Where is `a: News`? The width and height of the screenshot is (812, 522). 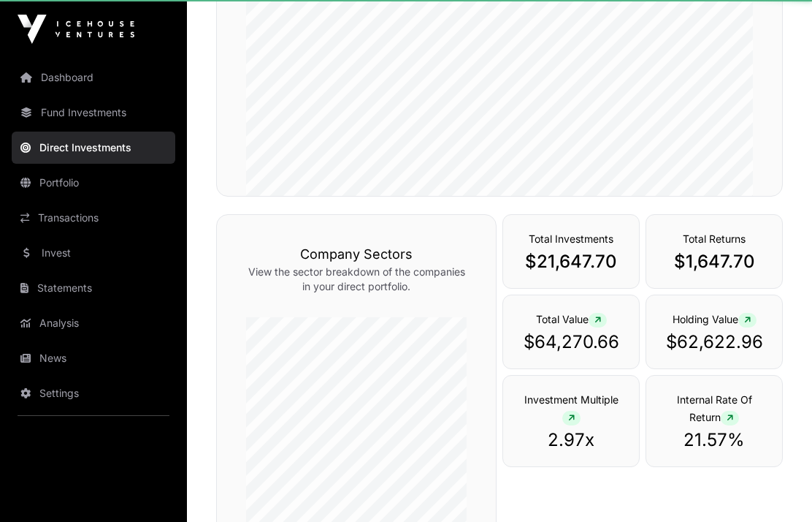 a: News is located at coordinates (94, 358).